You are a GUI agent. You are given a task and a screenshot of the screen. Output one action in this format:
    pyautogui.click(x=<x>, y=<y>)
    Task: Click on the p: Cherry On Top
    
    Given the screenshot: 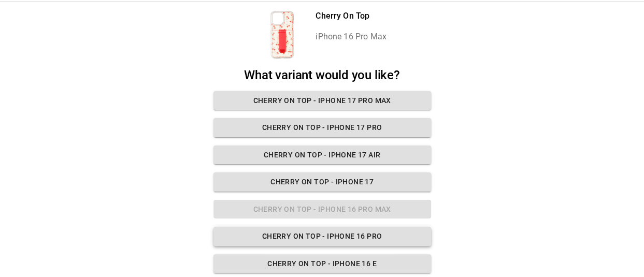 What is the action you would take?
    pyautogui.click(x=351, y=16)
    